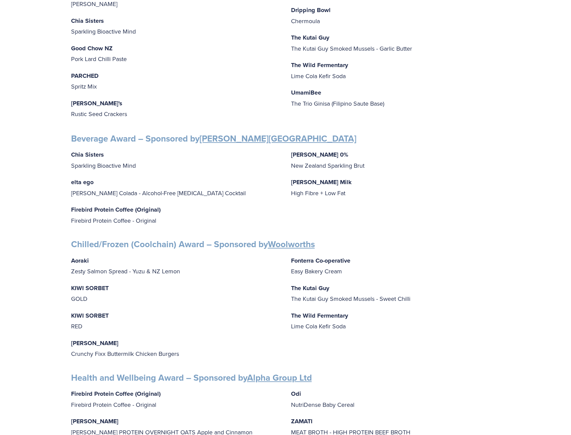 This screenshot has width=571, height=435. Describe the element at coordinates (306, 93) in the screenshot. I see `strong: UmamiBee` at that location.